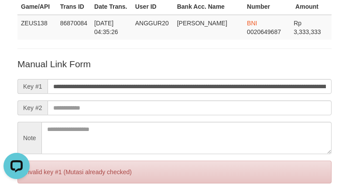 This screenshot has height=186, width=349. Describe the element at coordinates (307, 27) in the screenshot. I see `span: Rp 3,333,333` at that location.